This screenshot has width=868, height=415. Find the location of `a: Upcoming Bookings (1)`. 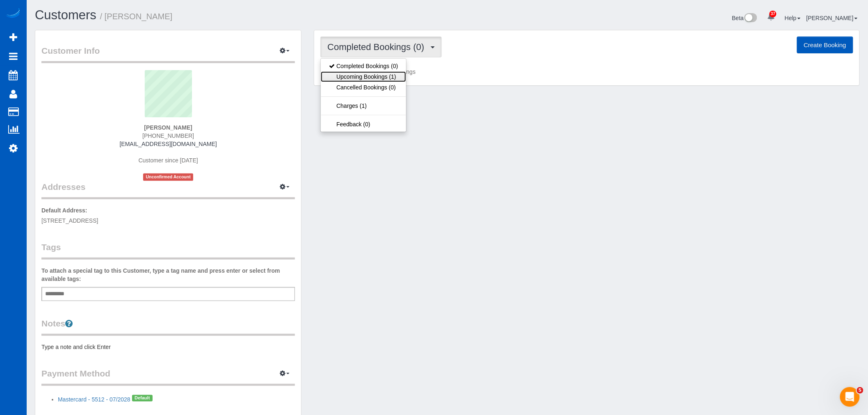

a: Upcoming Bookings (1) is located at coordinates (363, 77).